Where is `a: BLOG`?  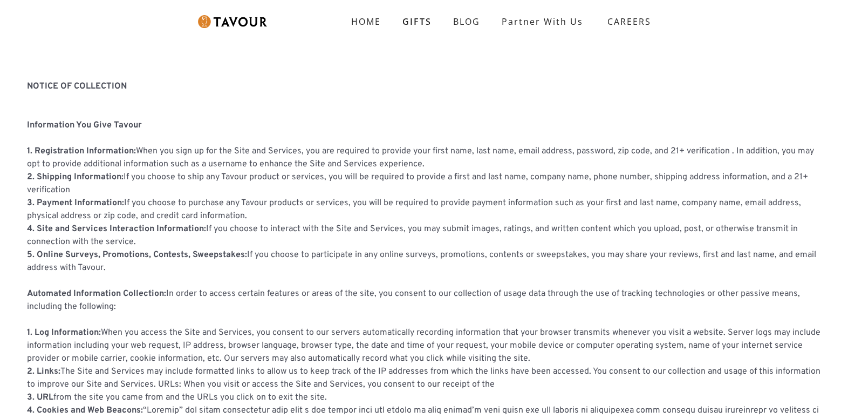 a: BLOG is located at coordinates (467, 22).